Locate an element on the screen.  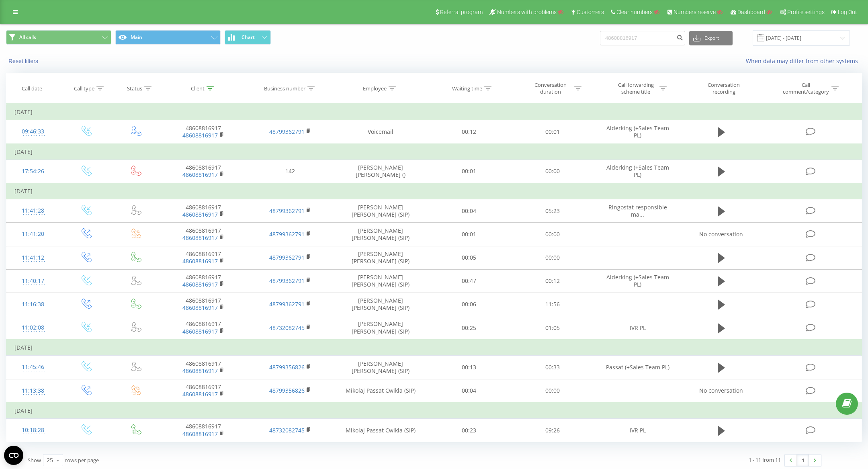
div: Call type is located at coordinates (84, 89).